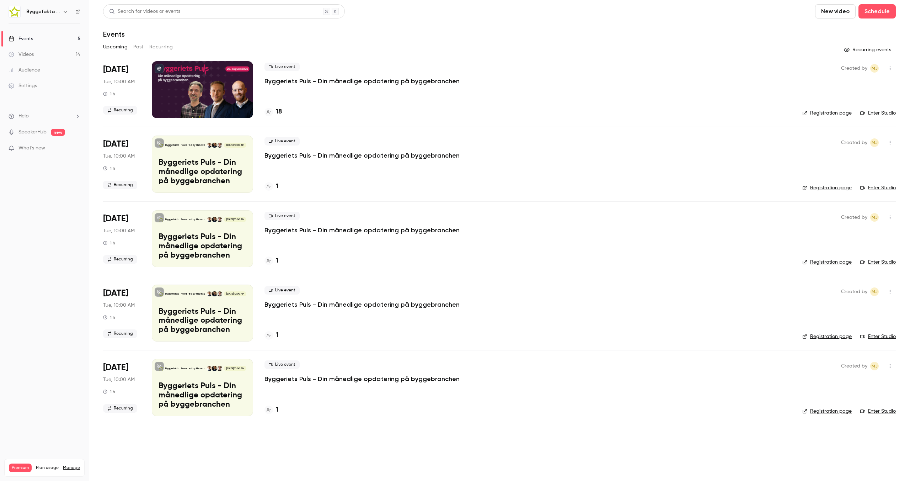 The width and height of the screenshot is (910, 481). I want to click on img: tab_keywords_by_traffic_grey.svg, so click(74, 44).